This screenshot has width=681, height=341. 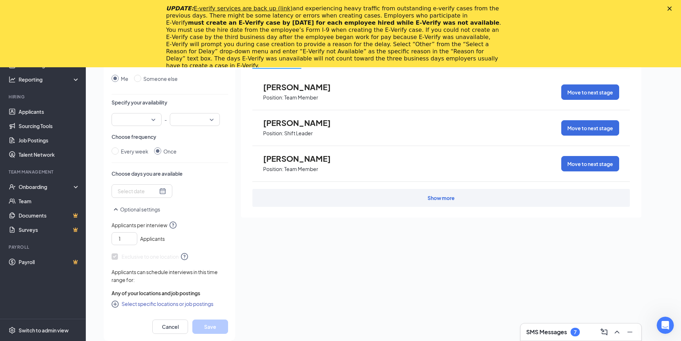 I want to click on a: Team, so click(x=49, y=201).